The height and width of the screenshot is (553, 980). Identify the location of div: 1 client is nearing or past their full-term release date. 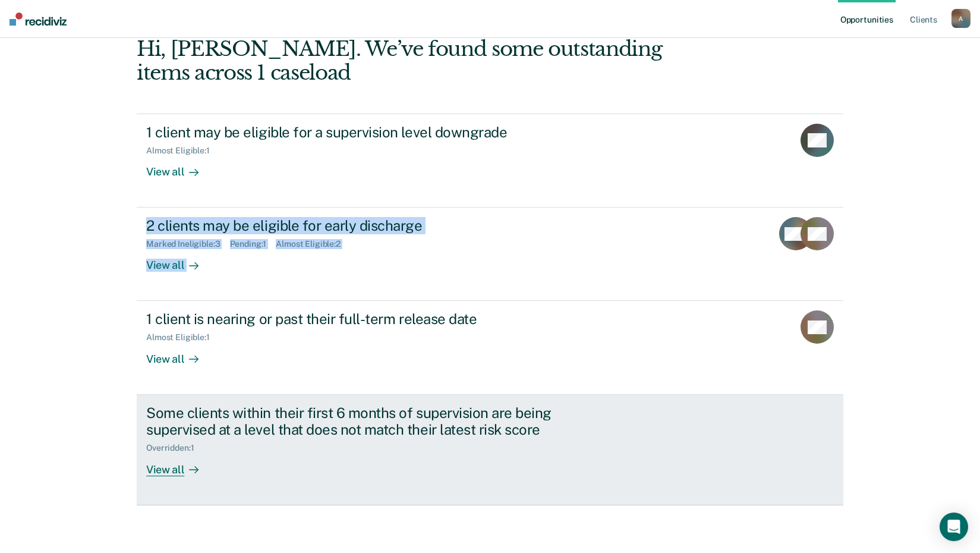
(355, 319).